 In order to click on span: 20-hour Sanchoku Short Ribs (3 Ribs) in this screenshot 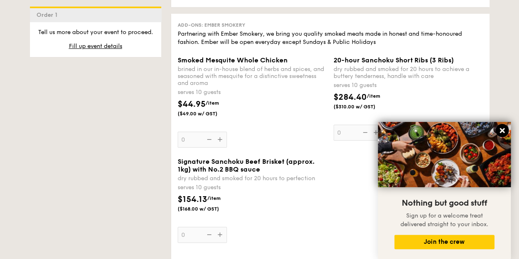, I will do `click(393, 60)`.